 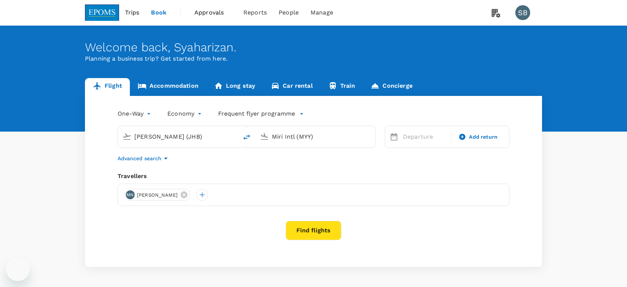 I want to click on div: Welcome back , Syaharizan ., so click(x=314, y=47).